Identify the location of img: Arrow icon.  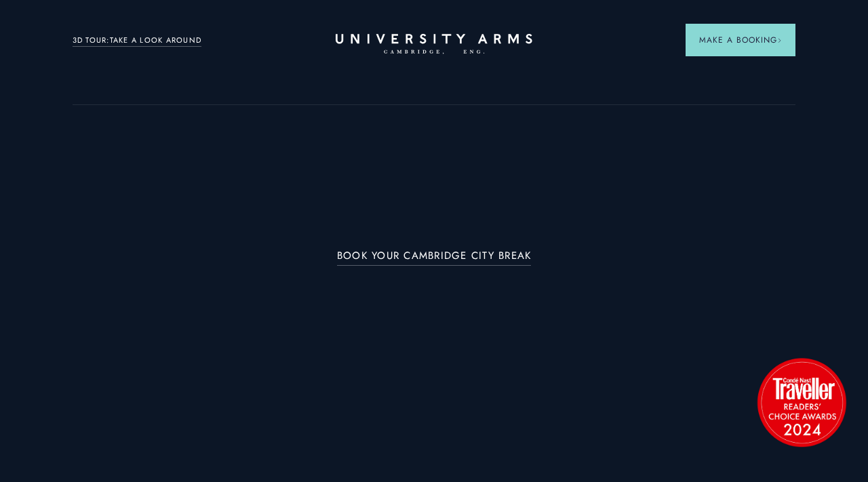
(779, 40).